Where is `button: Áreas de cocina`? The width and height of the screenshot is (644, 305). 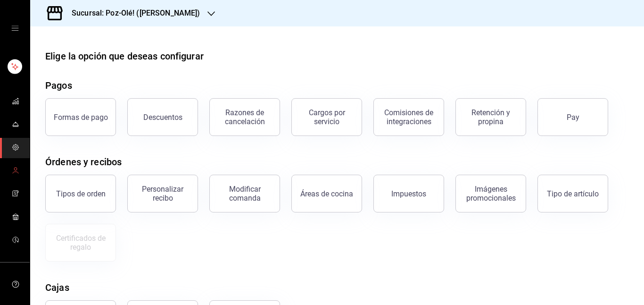
button: Áreas de cocina is located at coordinates (327, 193).